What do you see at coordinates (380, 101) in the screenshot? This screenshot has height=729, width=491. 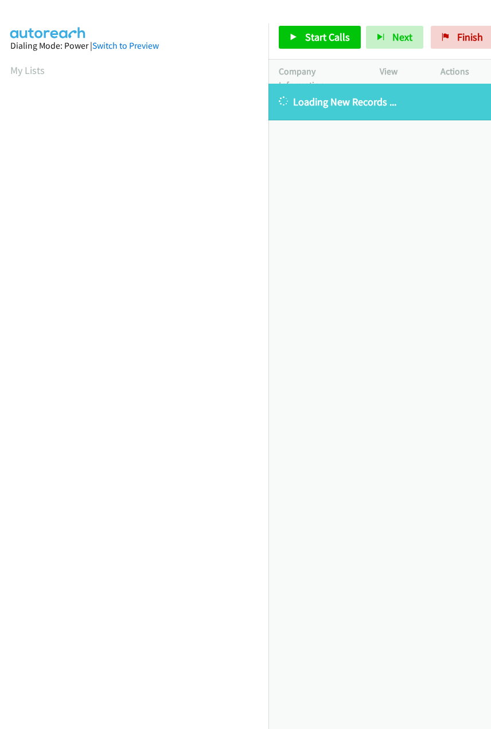 I see `p: Loading New Records ...` at bounding box center [380, 101].